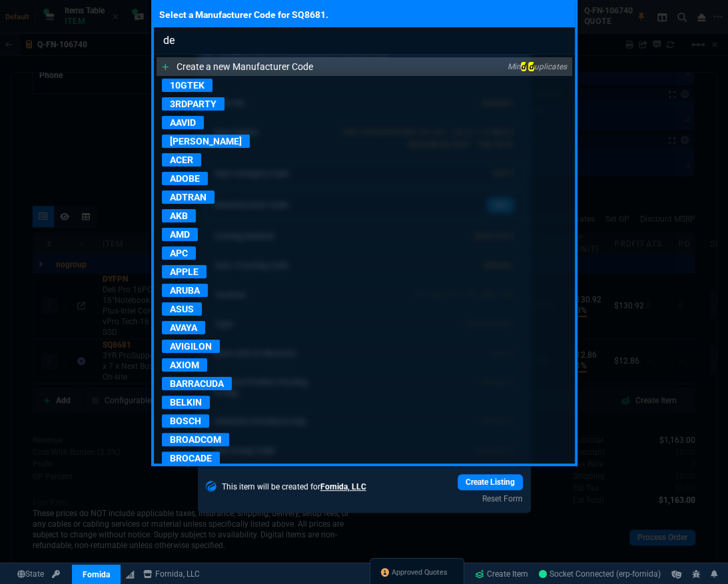 This screenshot has width=728, height=584. Describe the element at coordinates (184, 178) in the screenshot. I see `p: ADOBE` at that location.